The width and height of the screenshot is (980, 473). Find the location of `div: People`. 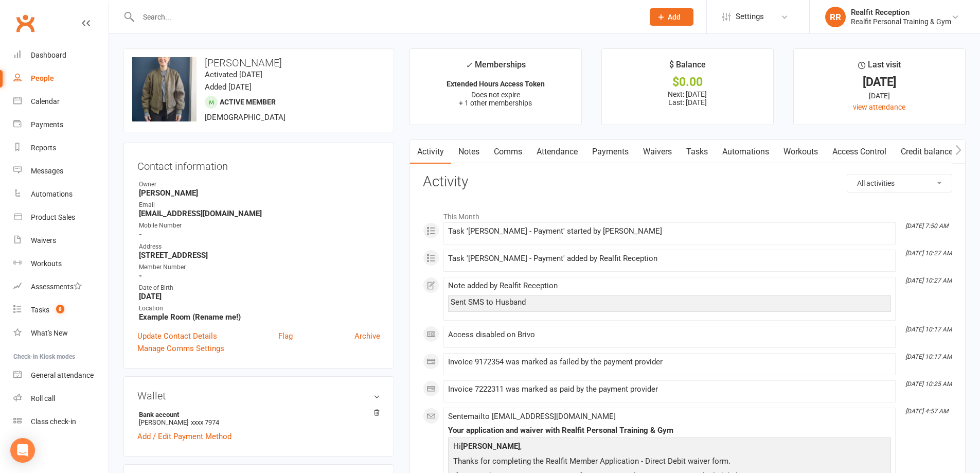

div: People is located at coordinates (42, 78).